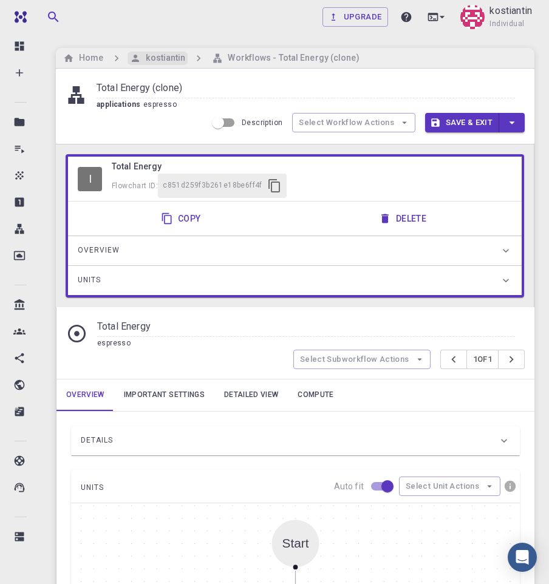 Image resolution: width=549 pixels, height=584 pixels. What do you see at coordinates (182, 219) in the screenshot?
I see `button: Copy` at bounding box center [182, 219].